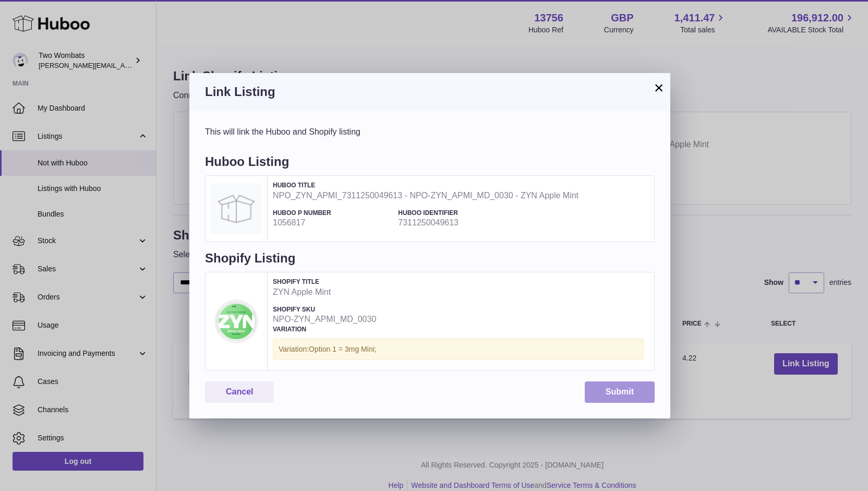  Describe the element at coordinates (458, 196) in the screenshot. I see `strong: NPO_ZYN_APMI_7311250049613 - NPO-ZYN_APMI_MD_0030 - ZYN Apple Mint` at that location.